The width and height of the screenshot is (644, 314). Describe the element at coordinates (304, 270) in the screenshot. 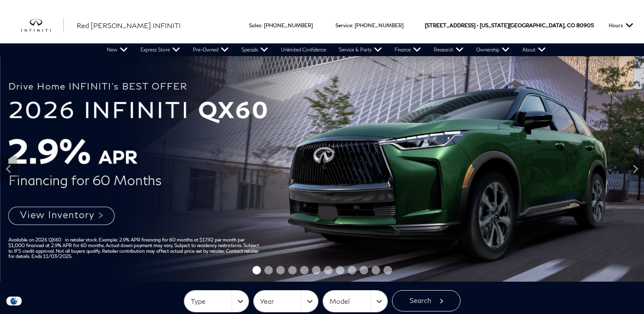

I see `span: Go to slide 5` at that location.